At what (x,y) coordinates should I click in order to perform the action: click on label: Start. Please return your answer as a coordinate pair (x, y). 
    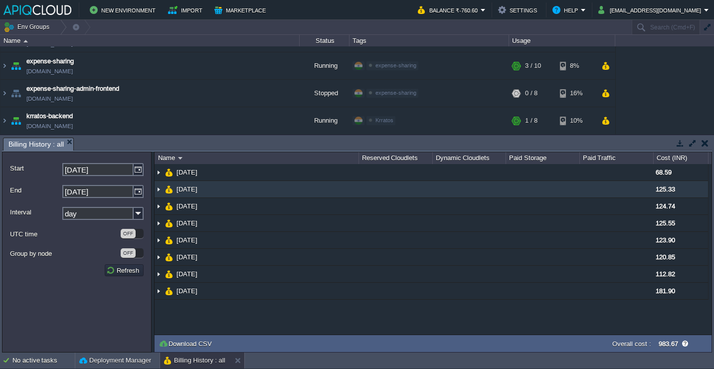
    Looking at the image, I should click on (35, 168).